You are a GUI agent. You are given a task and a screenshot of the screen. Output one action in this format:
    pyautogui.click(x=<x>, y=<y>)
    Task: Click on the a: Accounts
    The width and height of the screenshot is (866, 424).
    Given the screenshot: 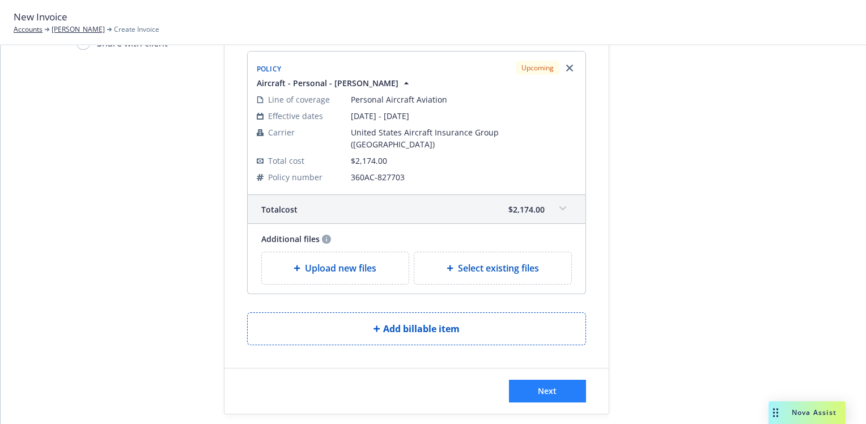 What is the action you would take?
    pyautogui.click(x=28, y=29)
    